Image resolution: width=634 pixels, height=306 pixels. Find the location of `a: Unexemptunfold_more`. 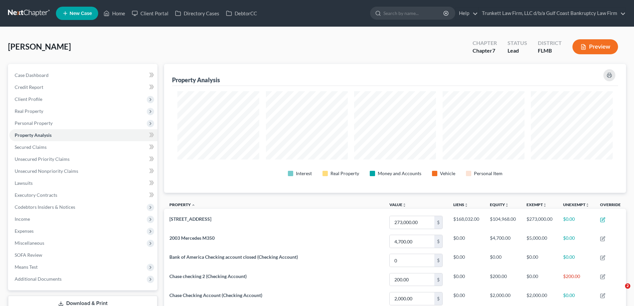

a: Unexemptunfold_more is located at coordinates (576, 204).